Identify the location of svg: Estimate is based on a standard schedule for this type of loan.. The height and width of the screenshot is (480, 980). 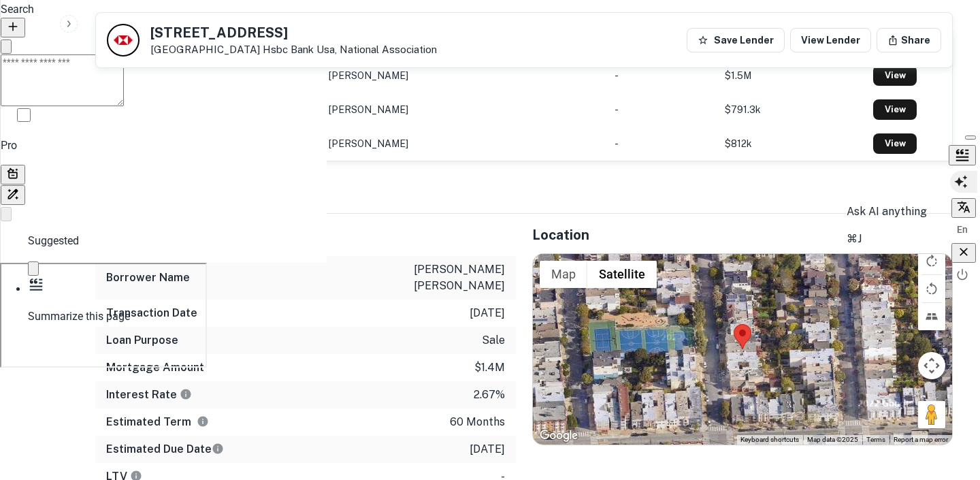
(218, 449).